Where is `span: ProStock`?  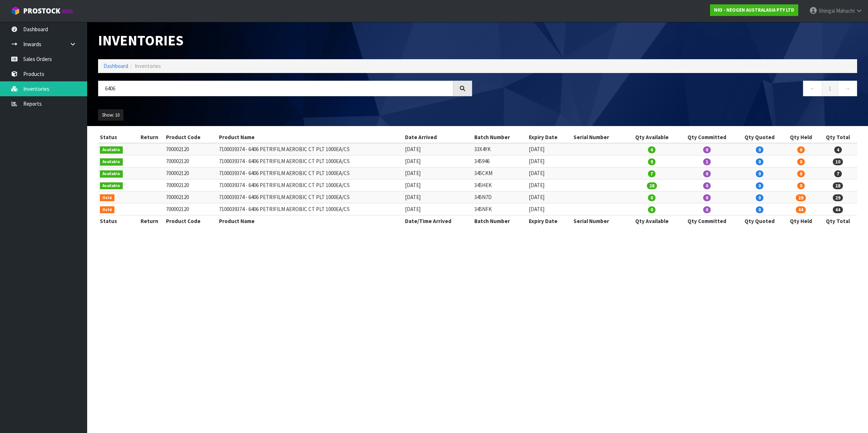 span: ProStock is located at coordinates (42, 11).